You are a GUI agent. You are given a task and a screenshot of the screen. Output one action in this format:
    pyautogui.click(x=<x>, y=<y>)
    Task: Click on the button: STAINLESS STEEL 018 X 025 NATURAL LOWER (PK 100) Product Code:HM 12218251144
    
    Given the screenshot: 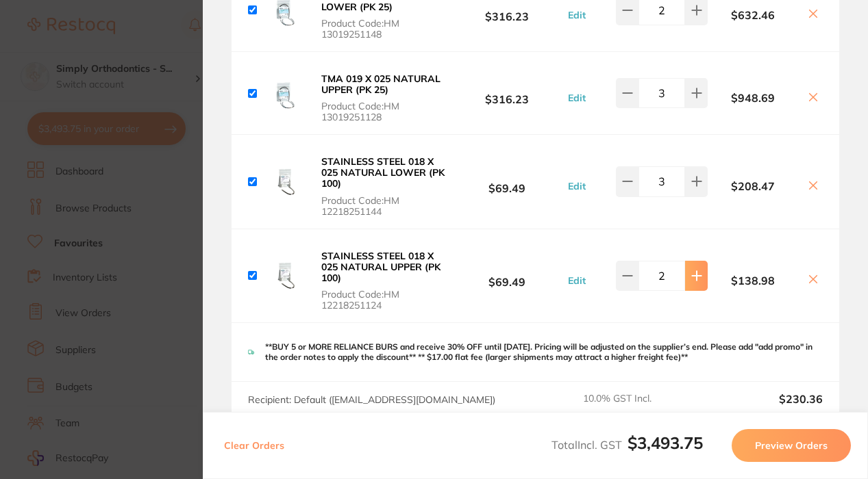 What is the action you would take?
    pyautogui.click(x=383, y=186)
    